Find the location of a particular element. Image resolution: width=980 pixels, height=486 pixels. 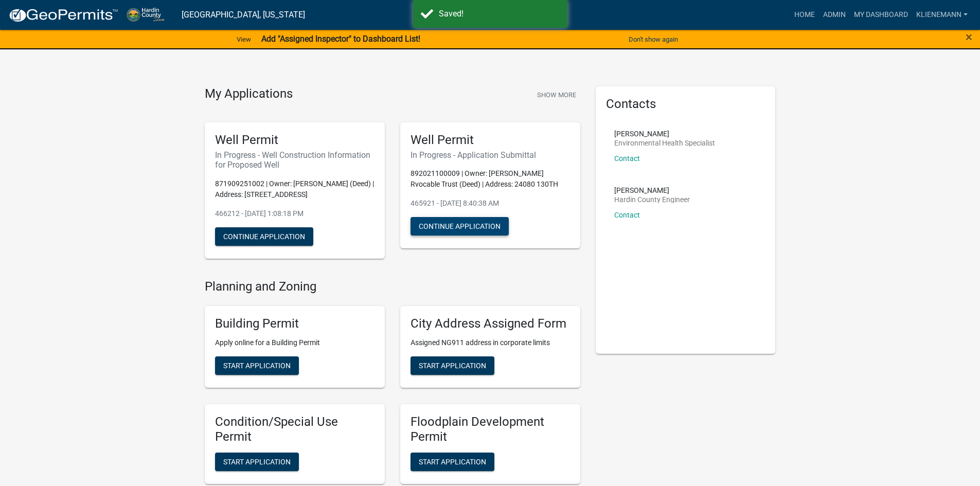

button: Close is located at coordinates (969, 37).